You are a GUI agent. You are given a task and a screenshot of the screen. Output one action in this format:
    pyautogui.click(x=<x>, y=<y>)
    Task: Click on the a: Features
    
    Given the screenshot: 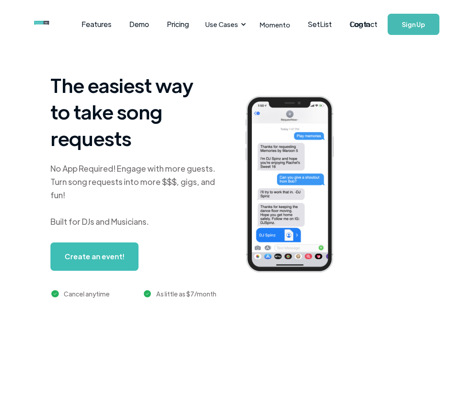 What is the action you would take?
    pyautogui.click(x=96, y=24)
    